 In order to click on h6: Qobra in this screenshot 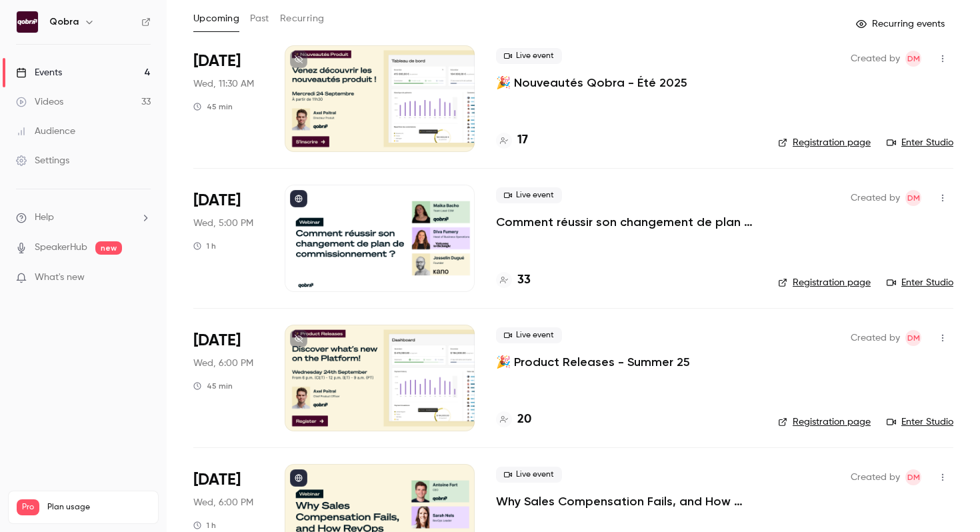, I will do `click(64, 22)`.